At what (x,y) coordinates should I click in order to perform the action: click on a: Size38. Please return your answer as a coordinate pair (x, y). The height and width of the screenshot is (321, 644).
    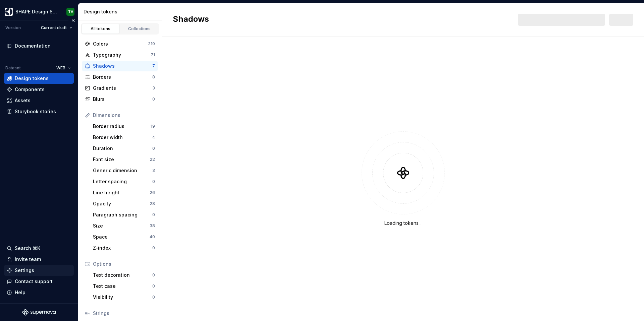
    Looking at the image, I should click on (124, 226).